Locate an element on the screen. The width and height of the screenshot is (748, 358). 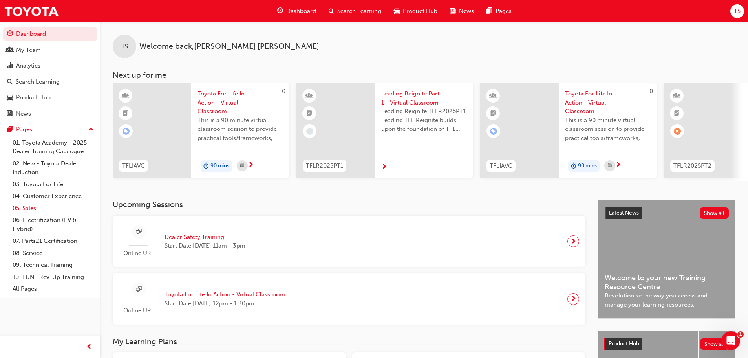
a: 03. Toyota For Life is located at coordinates (53, 184).